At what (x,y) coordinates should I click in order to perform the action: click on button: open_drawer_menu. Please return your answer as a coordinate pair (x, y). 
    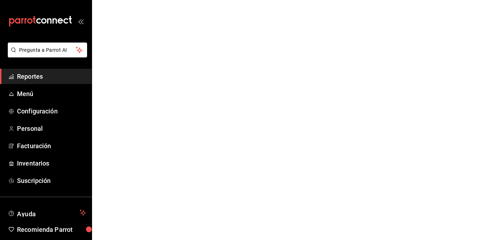
    Looking at the image, I should click on (81, 21).